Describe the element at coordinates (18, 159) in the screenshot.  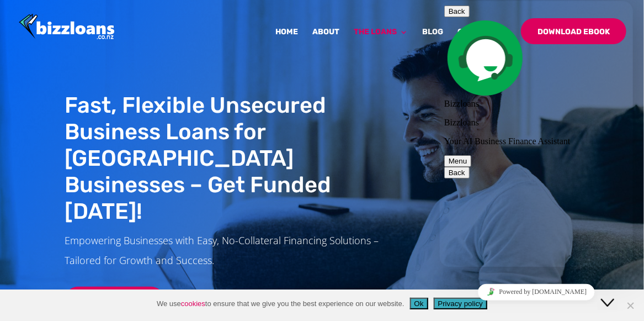
I see `button: Menu` at that location.